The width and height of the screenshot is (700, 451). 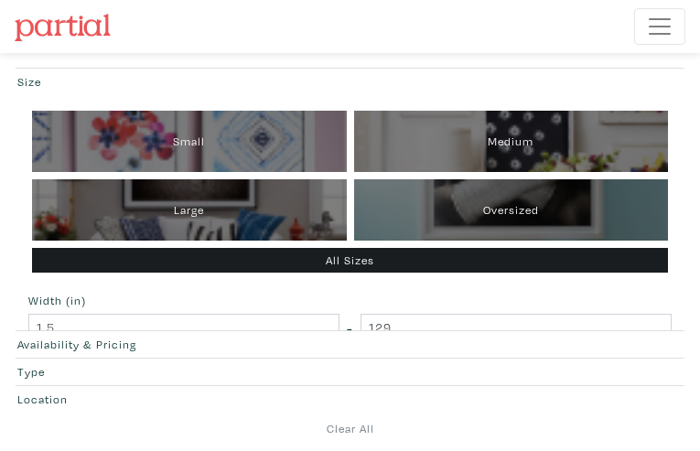 What do you see at coordinates (189, 141) in the screenshot?
I see `div: Small` at bounding box center [189, 141].